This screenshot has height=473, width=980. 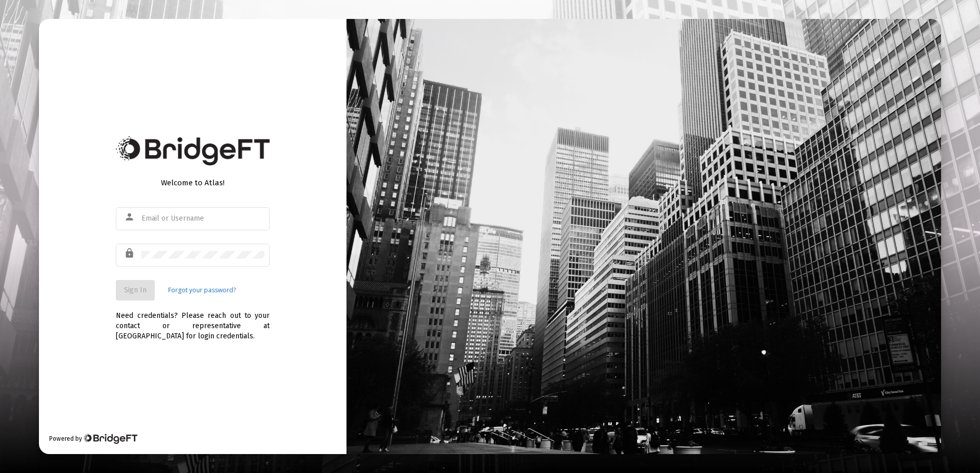 I want to click on button: Sign In, so click(x=135, y=290).